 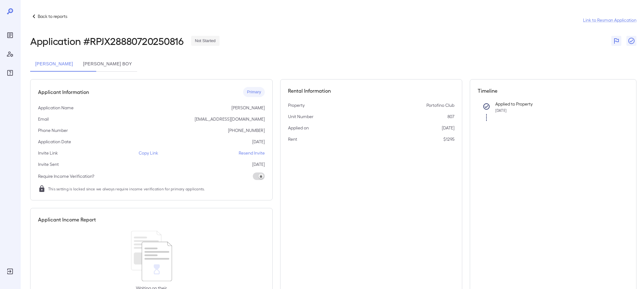 What do you see at coordinates (64, 92) in the screenshot?
I see `h5: Applicant Information` at bounding box center [64, 92].